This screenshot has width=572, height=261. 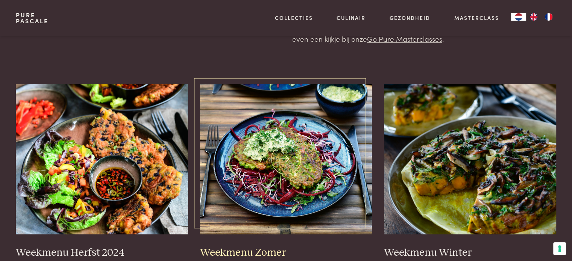 I want to click on h3: Weekmenu Zomer, so click(x=286, y=253).